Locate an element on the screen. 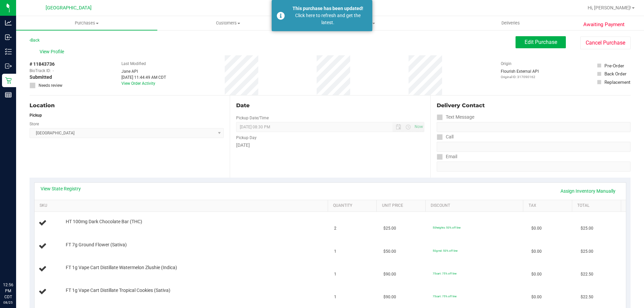 This screenshot has width=644, height=308. strong: Pickup is located at coordinates (36, 115).